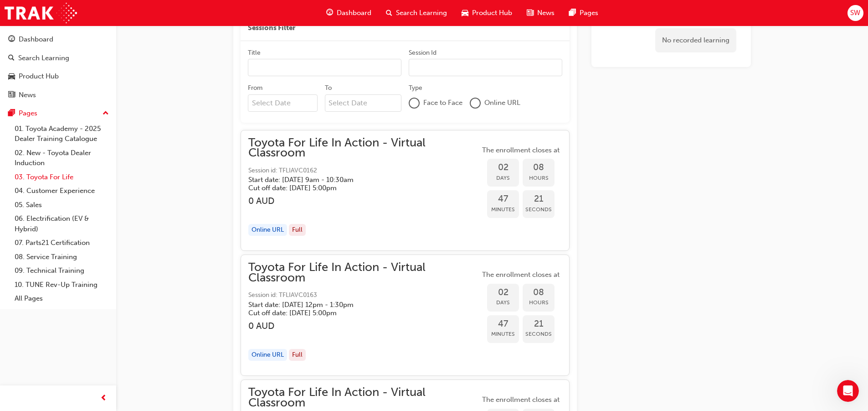 The width and height of the screenshot is (868, 411). Describe the element at coordinates (62, 270) in the screenshot. I see `a: 09. Technical Training` at that location.